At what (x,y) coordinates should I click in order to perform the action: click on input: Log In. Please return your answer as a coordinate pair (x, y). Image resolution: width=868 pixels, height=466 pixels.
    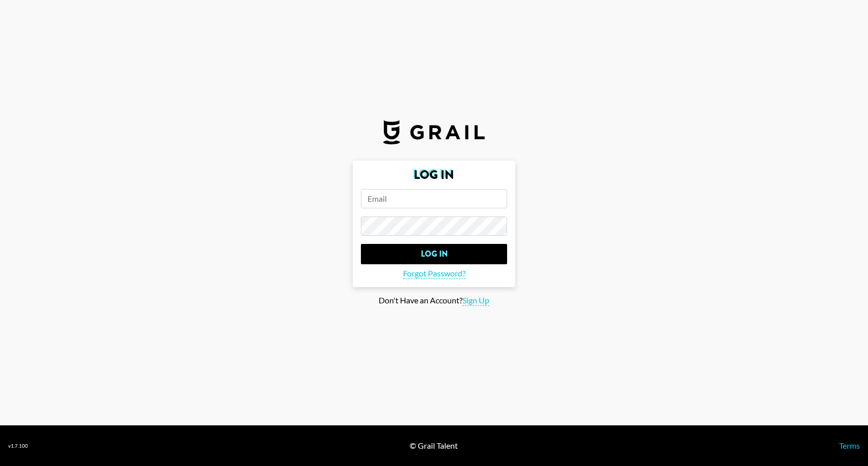
    Looking at the image, I should click on (434, 254).